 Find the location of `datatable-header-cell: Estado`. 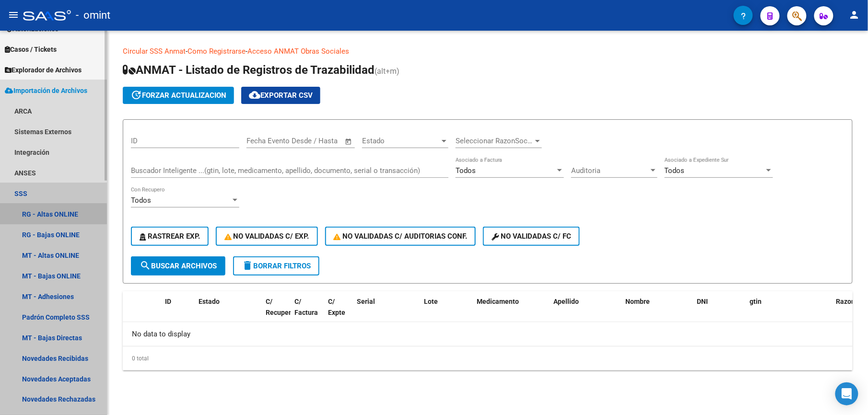

datatable-header-cell: Estado is located at coordinates (228, 313).